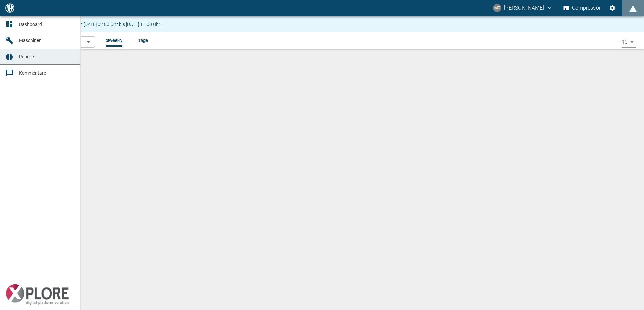  I want to click on span: powered by, so click(20, 278).